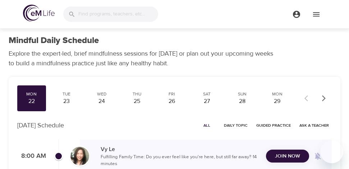 The height and width of the screenshot is (169, 349). What do you see at coordinates (80, 156) in the screenshot?
I see `img: vy-profile-good-3.jpg` at bounding box center [80, 156].